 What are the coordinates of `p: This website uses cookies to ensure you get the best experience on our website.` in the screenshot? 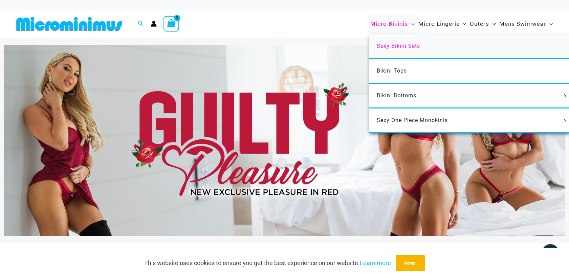 It's located at (268, 263).